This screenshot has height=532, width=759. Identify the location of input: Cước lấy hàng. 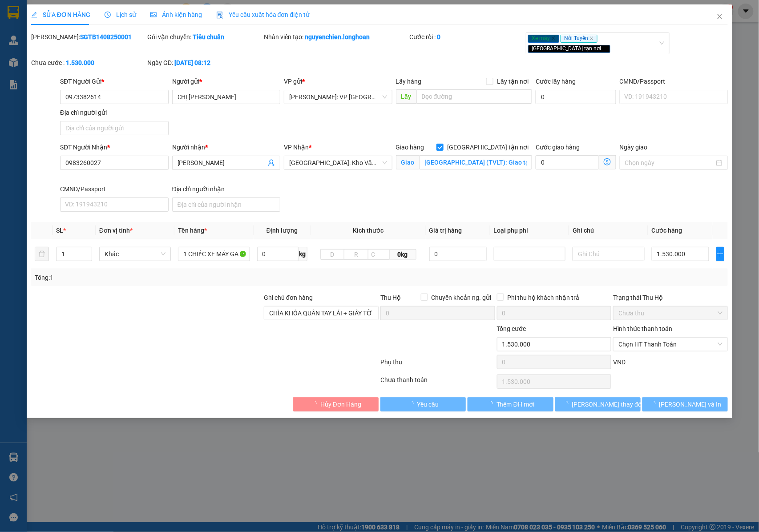
(576, 97).